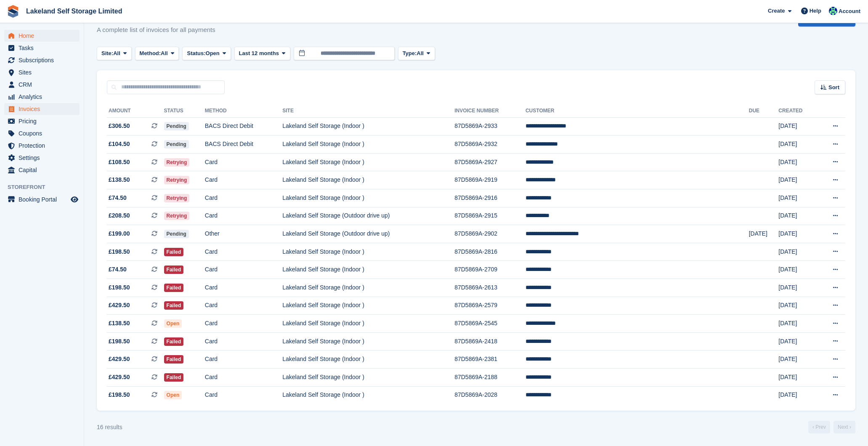 This screenshot has width=868, height=446. I want to click on td: Lakeland Self Storage (Outdoor drive up), so click(368, 216).